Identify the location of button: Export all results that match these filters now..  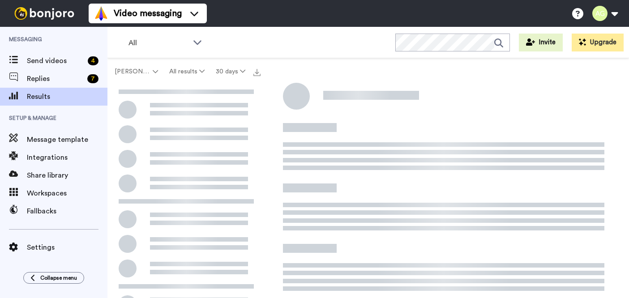
(257, 72).